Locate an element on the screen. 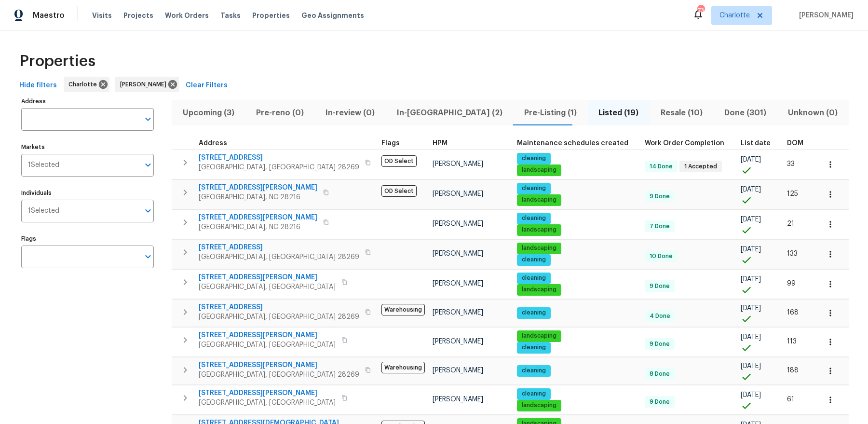 Image resolution: width=868 pixels, height=424 pixels. span: Flags is located at coordinates (390, 143).